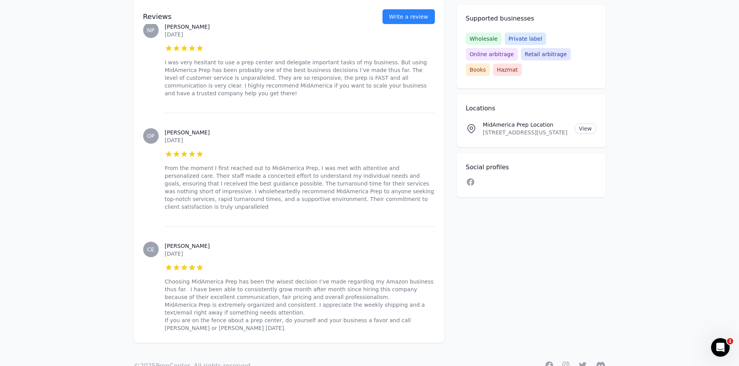  Describe the element at coordinates (300, 305) in the screenshot. I see `p: Choosing MidAmerica Prep has been the wisest decision I’ve made regarding my Amazon business thus...` at that location.